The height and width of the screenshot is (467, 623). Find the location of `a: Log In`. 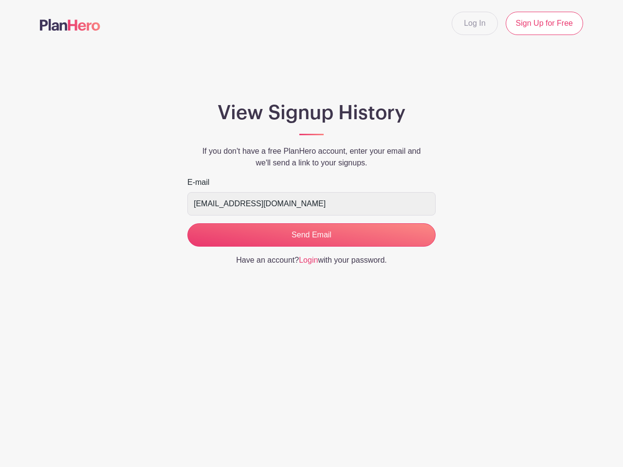

a: Log In is located at coordinates (474, 23).